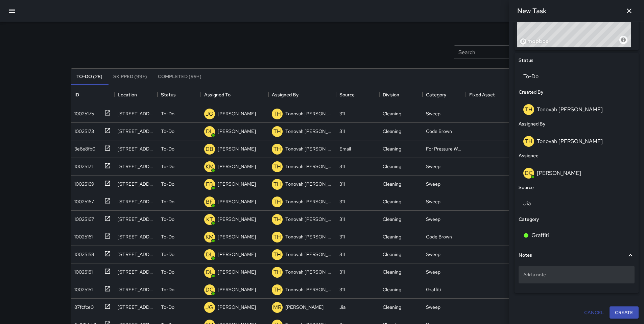  What do you see at coordinates (433, 290) in the screenshot?
I see `div: Graffiti` at bounding box center [433, 290].